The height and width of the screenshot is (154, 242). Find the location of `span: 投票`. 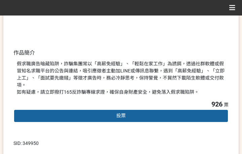

span: 投票 is located at coordinates (121, 115).